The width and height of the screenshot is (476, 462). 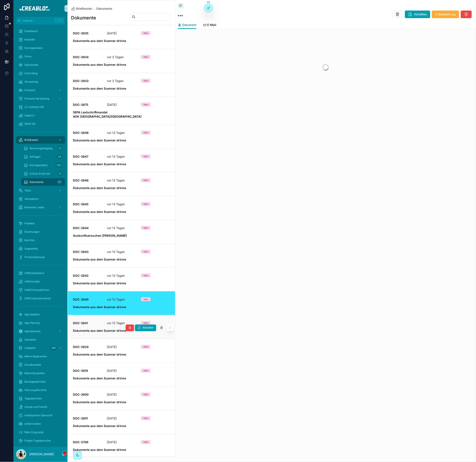 What do you see at coordinates (28, 57) in the screenshot?
I see `span: Firma` at bounding box center [28, 57].